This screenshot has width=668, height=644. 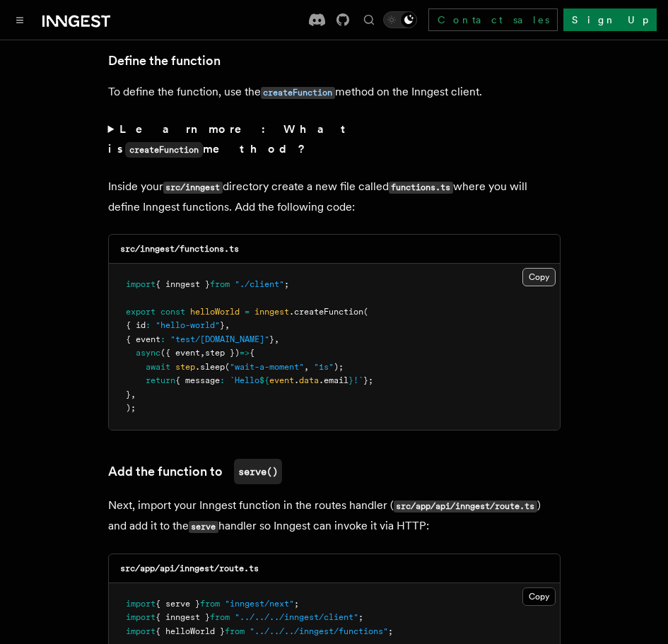 I want to click on span: "./client", so click(x=259, y=284).